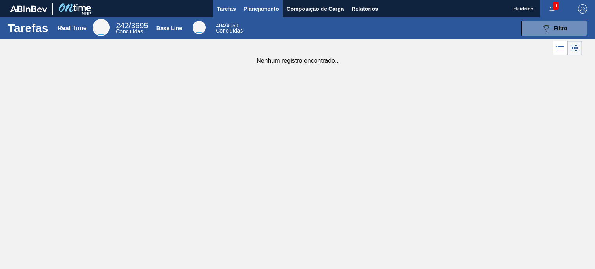  I want to click on span: Relatórios, so click(365, 9).